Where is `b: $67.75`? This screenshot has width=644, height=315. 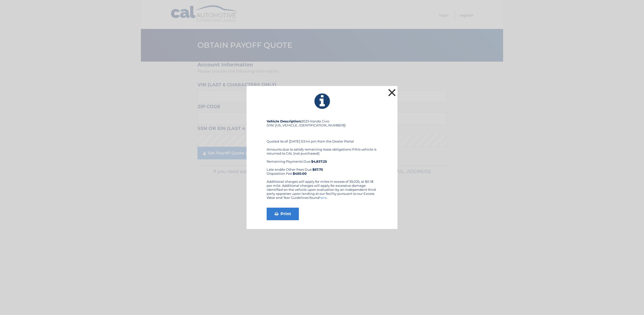
b: $67.75 is located at coordinates (318, 169).